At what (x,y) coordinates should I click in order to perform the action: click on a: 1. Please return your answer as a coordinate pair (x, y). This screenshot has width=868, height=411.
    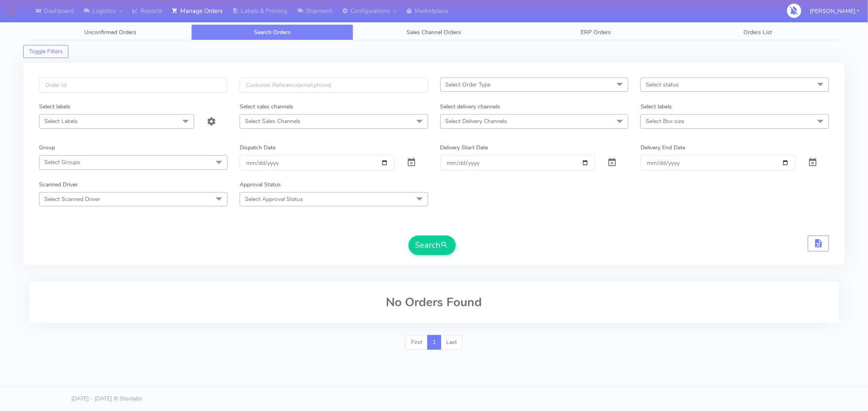
    Looking at the image, I should click on (434, 343).